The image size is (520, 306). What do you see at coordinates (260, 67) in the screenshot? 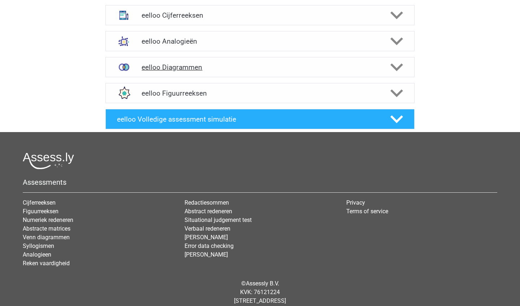
I see `a: venn diagrammen eelloo Diagrammen` at bounding box center [260, 67].